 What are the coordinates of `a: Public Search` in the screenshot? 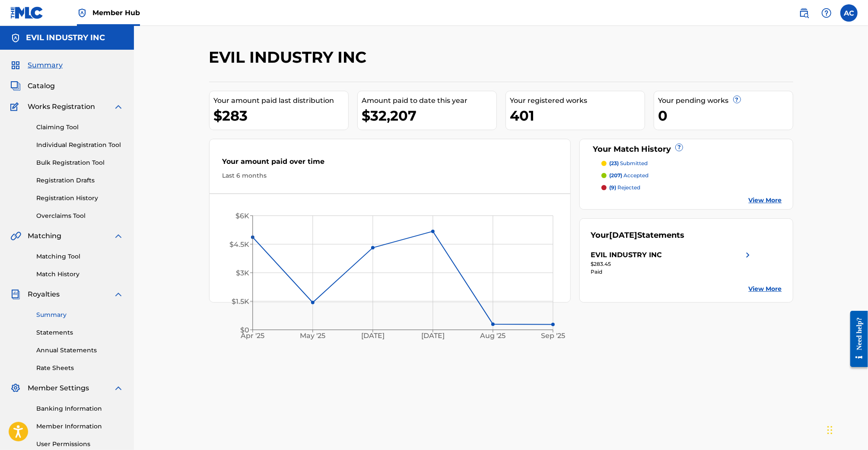 It's located at (804, 13).